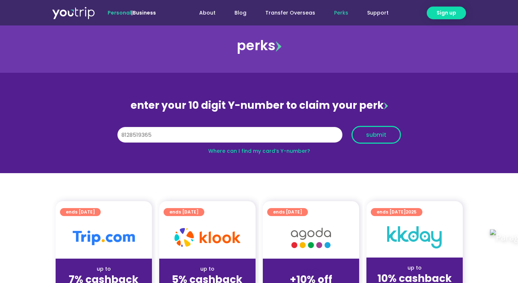 The height and width of the screenshot is (283, 518). Describe the element at coordinates (287, 13) in the screenshot. I see `nav: Menu` at that location.